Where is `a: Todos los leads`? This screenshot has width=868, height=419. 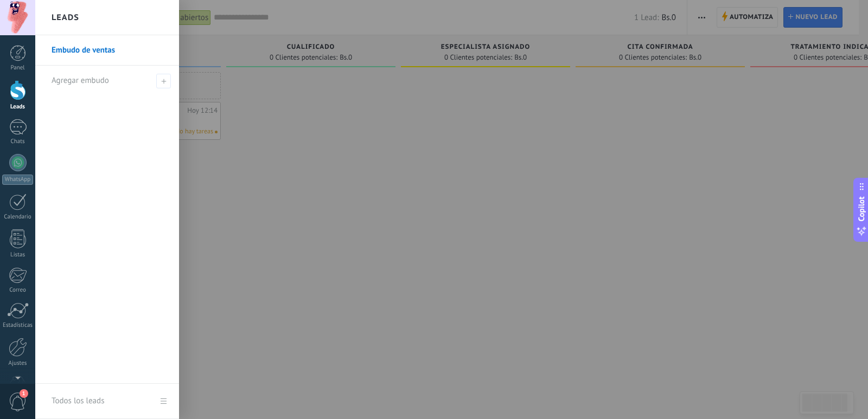
a: Todos los leads is located at coordinates (107, 401).